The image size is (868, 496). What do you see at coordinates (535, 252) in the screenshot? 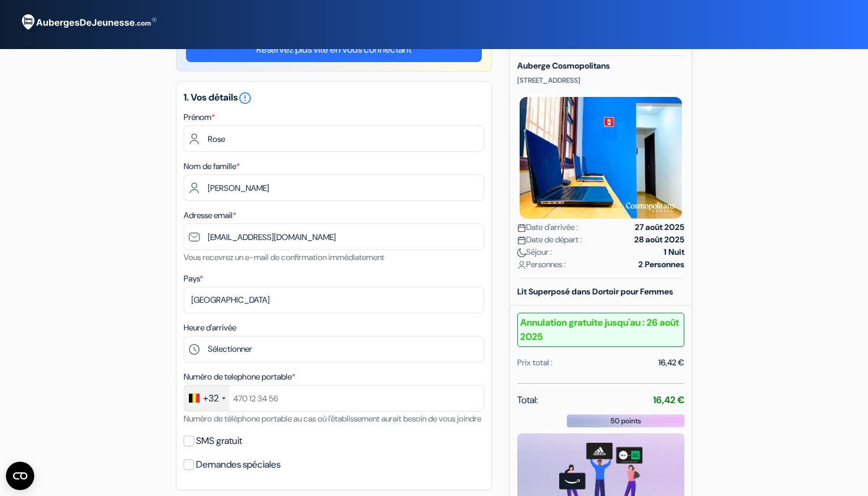
I see `span: Séjour :` at bounding box center [535, 252].